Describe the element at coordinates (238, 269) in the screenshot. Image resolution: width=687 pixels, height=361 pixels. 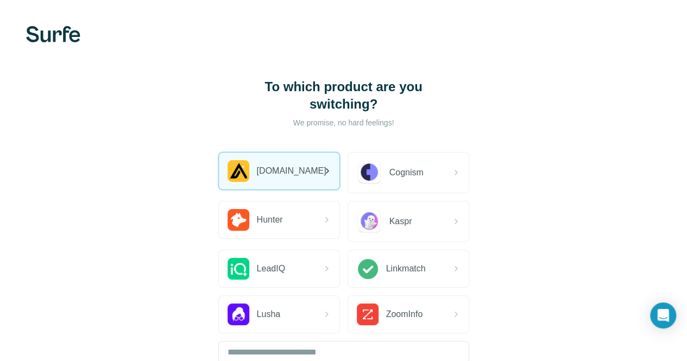
I see `img: LeadIQ Logo` at that location.